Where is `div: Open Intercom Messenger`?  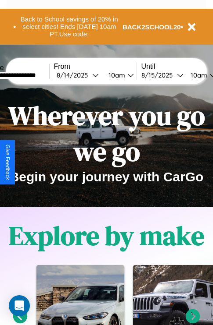
div: Open Intercom Messenger is located at coordinates (19, 306).